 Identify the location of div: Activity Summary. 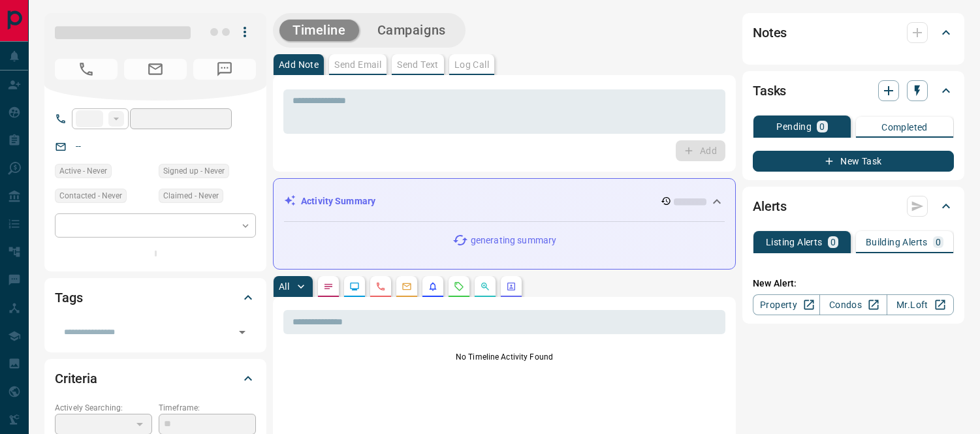
(504, 201).